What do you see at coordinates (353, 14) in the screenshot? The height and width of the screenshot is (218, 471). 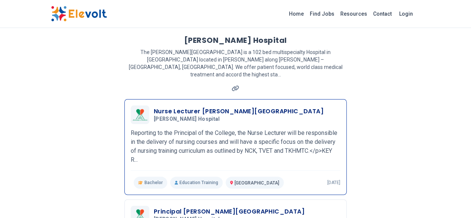 I see `a: Resources` at bounding box center [353, 14].